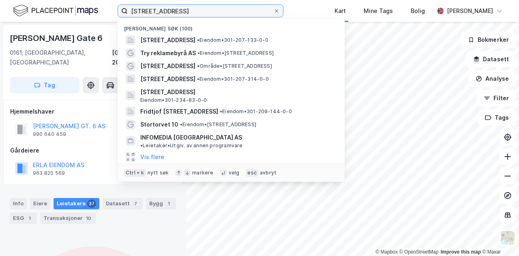 This screenshot has width=519, height=256. What do you see at coordinates (92, 204) in the screenshot?
I see `div: 37` at bounding box center [92, 204].